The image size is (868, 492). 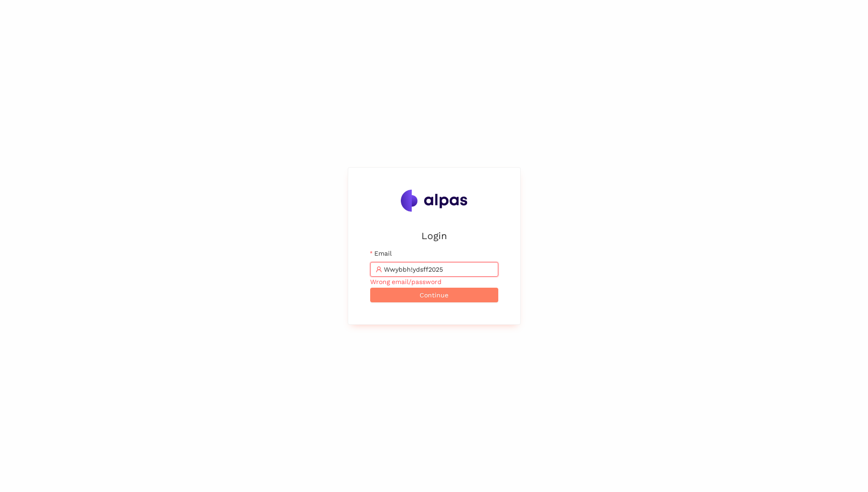 What do you see at coordinates (379, 269) in the screenshot?
I see `span: user` at bounding box center [379, 269].